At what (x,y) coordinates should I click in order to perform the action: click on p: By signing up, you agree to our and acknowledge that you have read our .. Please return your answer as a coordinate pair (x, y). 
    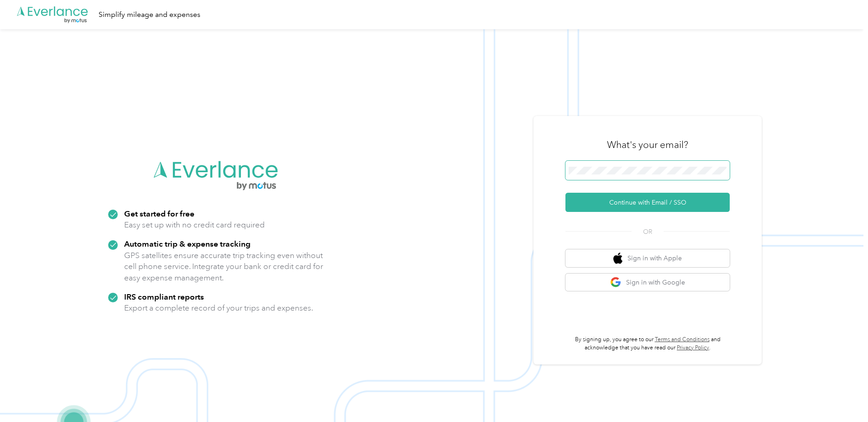
    Looking at the image, I should click on (648, 344).